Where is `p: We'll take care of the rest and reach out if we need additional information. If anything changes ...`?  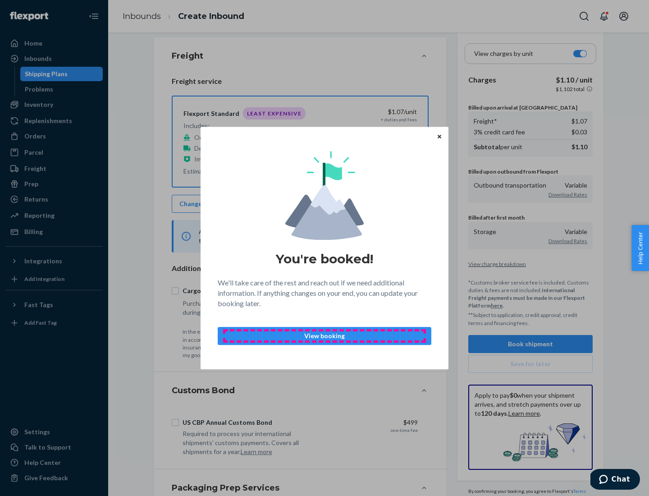
p: We'll take care of the rest and reach out if we need additional information. If anything changes ... is located at coordinates (324, 293).